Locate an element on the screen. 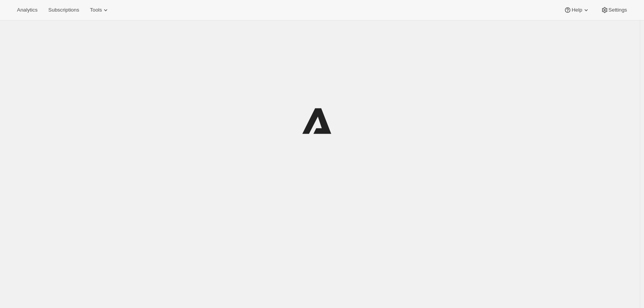  button: Help is located at coordinates (577, 10).